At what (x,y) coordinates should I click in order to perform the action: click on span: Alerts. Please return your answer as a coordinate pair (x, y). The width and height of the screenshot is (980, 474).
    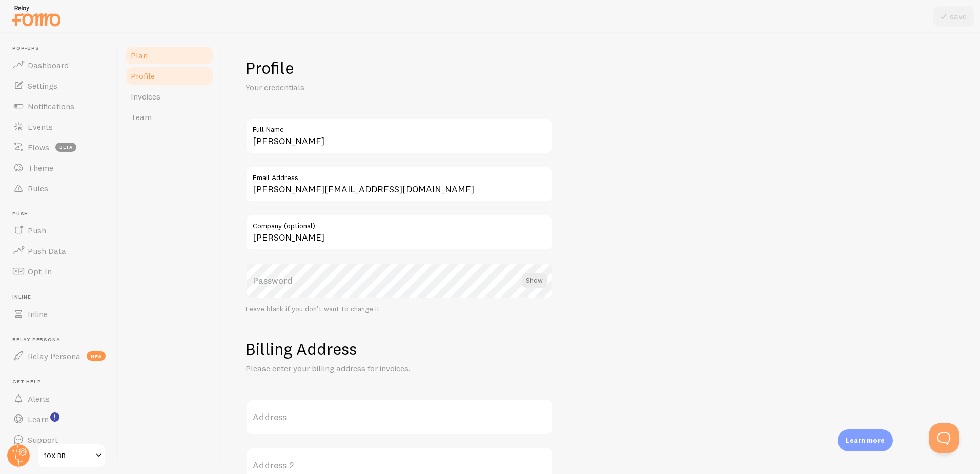
    Looking at the image, I should click on (38, 399).